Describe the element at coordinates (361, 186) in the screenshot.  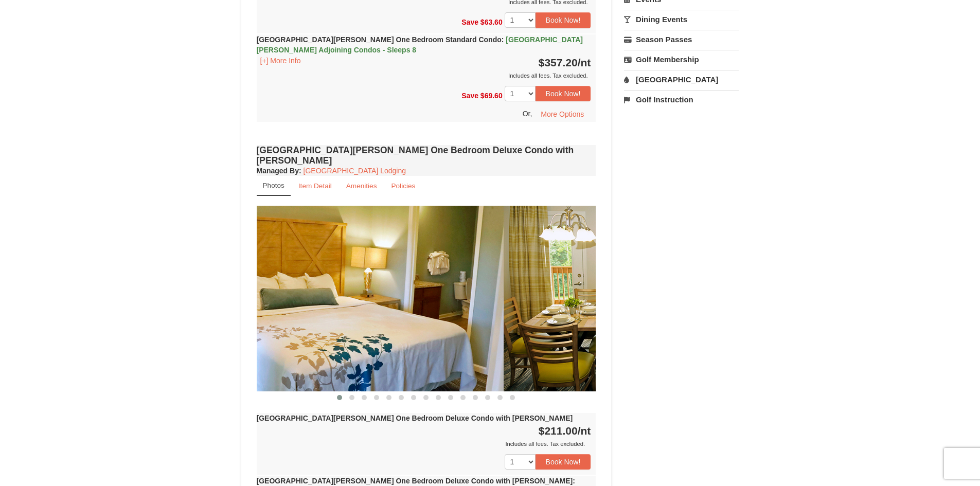
I see `small: Amenities` at that location.